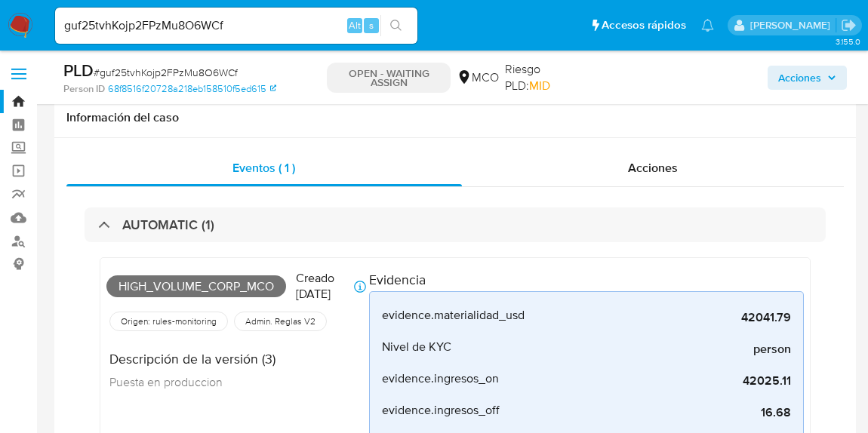 Image resolution: width=868 pixels, height=433 pixels. Describe the element at coordinates (416, 347) in the screenshot. I see `span: Nivel de KYC` at that location.